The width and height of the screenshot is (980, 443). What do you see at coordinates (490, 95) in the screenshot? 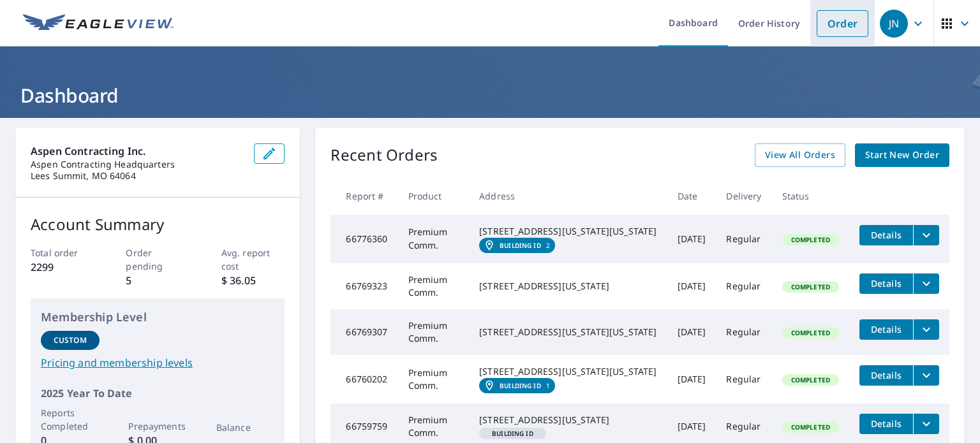
I see `h1: Dashboard` at bounding box center [490, 95].